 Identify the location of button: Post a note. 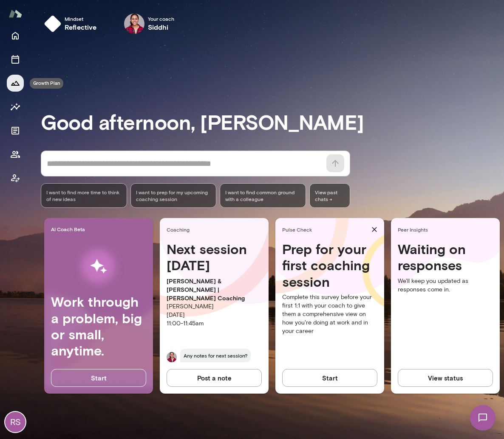
(214, 378).